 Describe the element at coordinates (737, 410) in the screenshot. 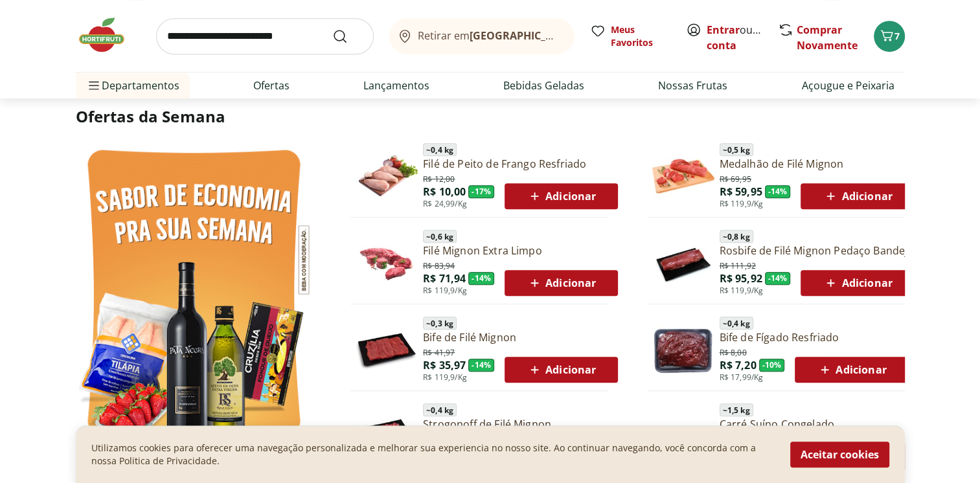

I see `span: ~ 1,5 kg` at that location.